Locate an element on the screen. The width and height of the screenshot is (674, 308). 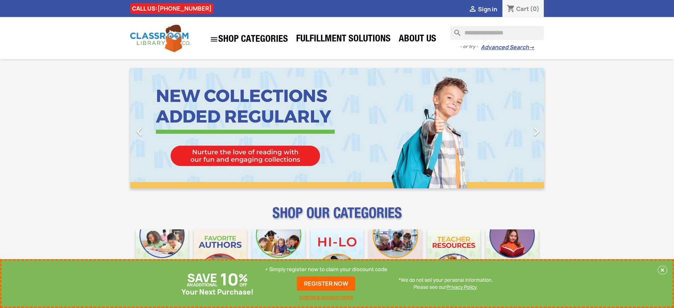
a: Previous is located at coordinates (161, 128).